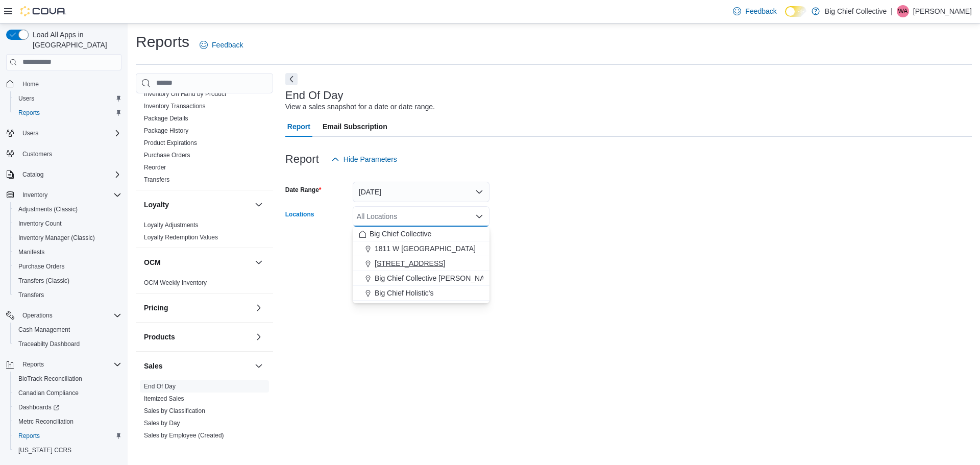 Image resolution: width=980 pixels, height=465 pixels. Describe the element at coordinates (68, 209) in the screenshot. I see `button: Adjustments (Classic)` at that location.